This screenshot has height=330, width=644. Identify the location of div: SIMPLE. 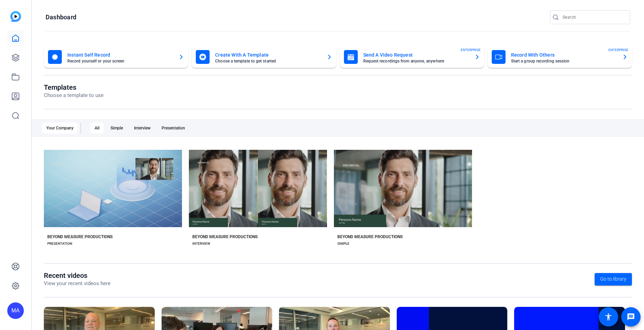
(343, 244).